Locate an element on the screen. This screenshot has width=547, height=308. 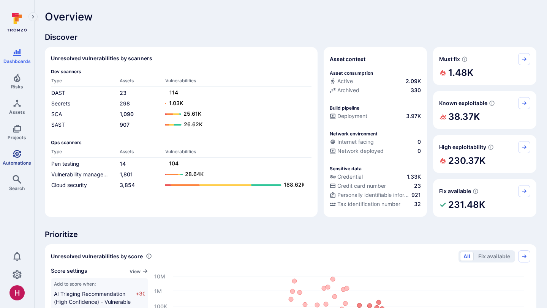
svg: Vulnerabilities with fix available is located at coordinates (475, 191).